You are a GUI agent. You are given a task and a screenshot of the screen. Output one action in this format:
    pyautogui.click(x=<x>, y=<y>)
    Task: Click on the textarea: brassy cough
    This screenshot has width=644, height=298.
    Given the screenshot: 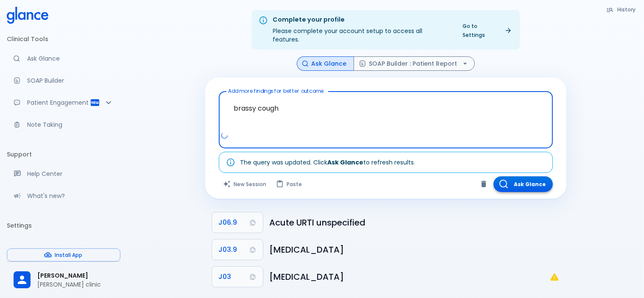 What is the action you would take?
    pyautogui.click(x=386, y=113)
    